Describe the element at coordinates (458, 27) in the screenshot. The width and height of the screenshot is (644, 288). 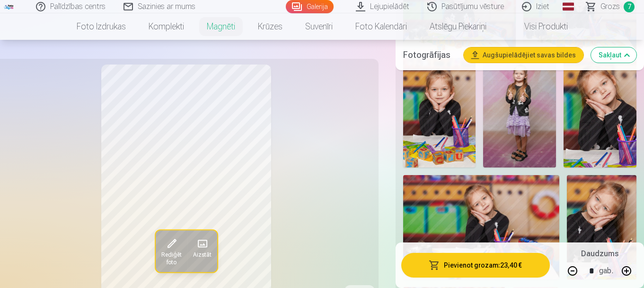
I see `a: Atslēgu piekariņi` at that location.